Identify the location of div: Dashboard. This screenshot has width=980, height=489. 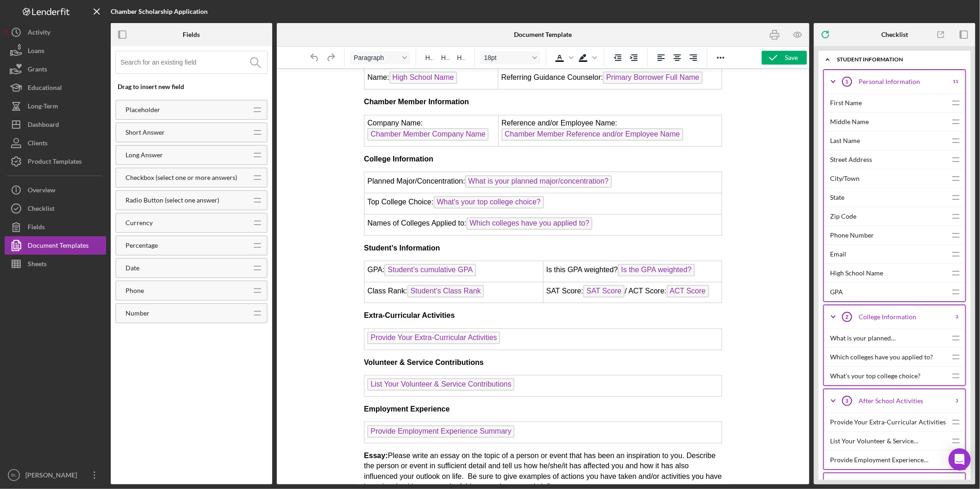
(43, 125).